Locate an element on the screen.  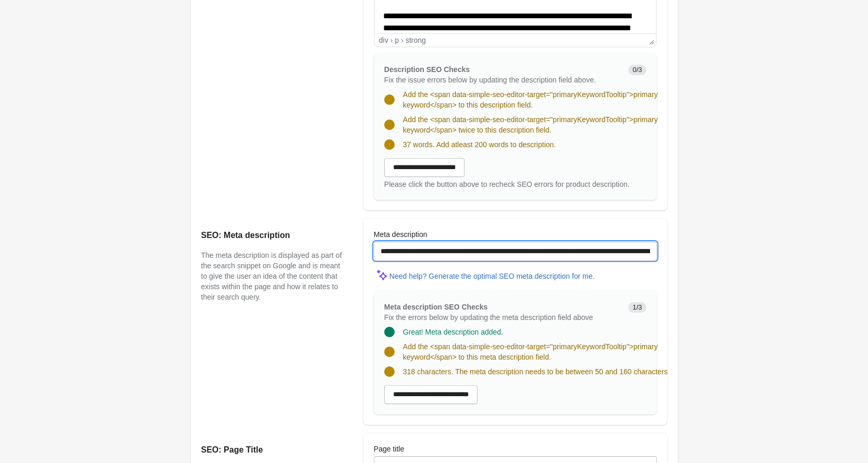
button: Need help? Generate the optimal SEO meta description for me. is located at coordinates (492, 276).